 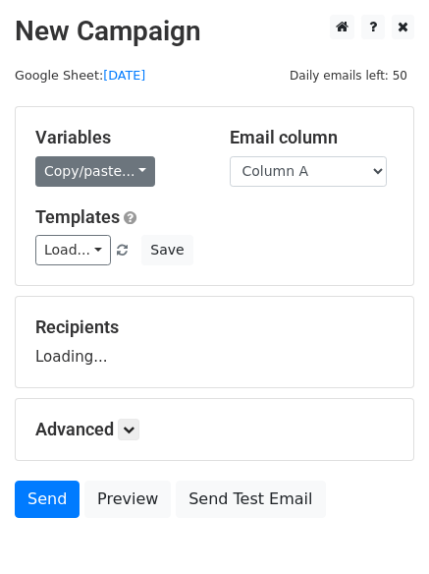 What do you see at coordinates (349, 75) in the screenshot?
I see `a: Daily emails left: 50` at bounding box center [349, 75].